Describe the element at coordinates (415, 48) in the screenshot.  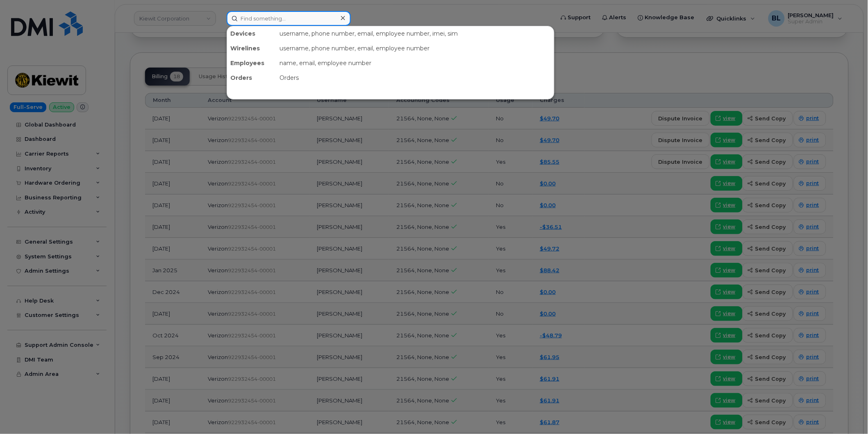
I see `div: username, phone number, email, employee number` at that location.